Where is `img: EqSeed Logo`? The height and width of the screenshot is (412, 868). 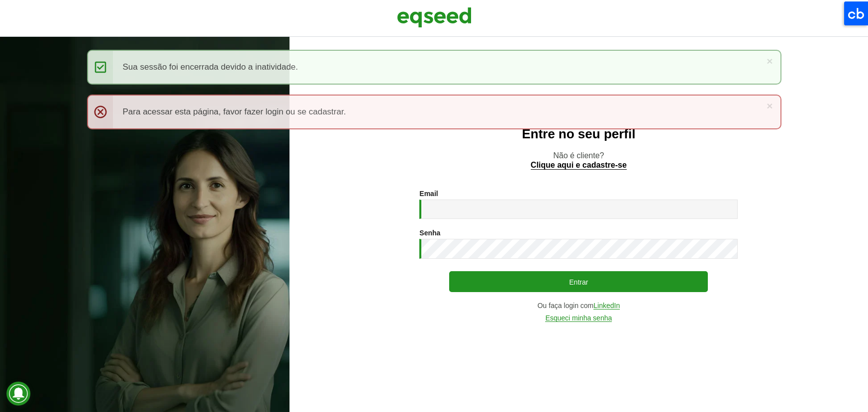
img: EqSeed Logo is located at coordinates (434, 18).